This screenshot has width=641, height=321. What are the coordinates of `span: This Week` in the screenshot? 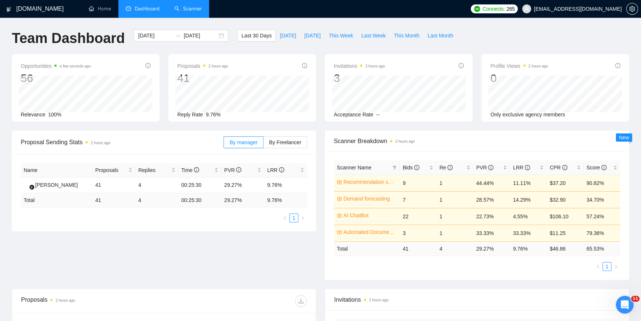 It's located at (341, 36).